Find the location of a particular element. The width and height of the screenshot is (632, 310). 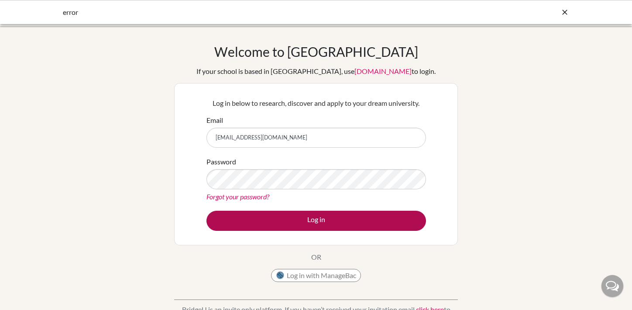

a: Forgot your password? is located at coordinates (238, 196).